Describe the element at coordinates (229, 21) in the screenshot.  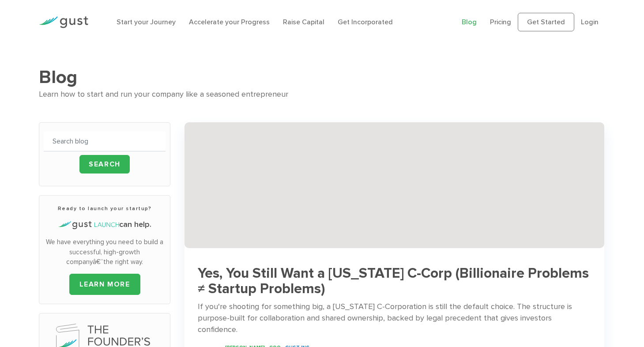
I see `a: Accelerate your Progress` at that location.